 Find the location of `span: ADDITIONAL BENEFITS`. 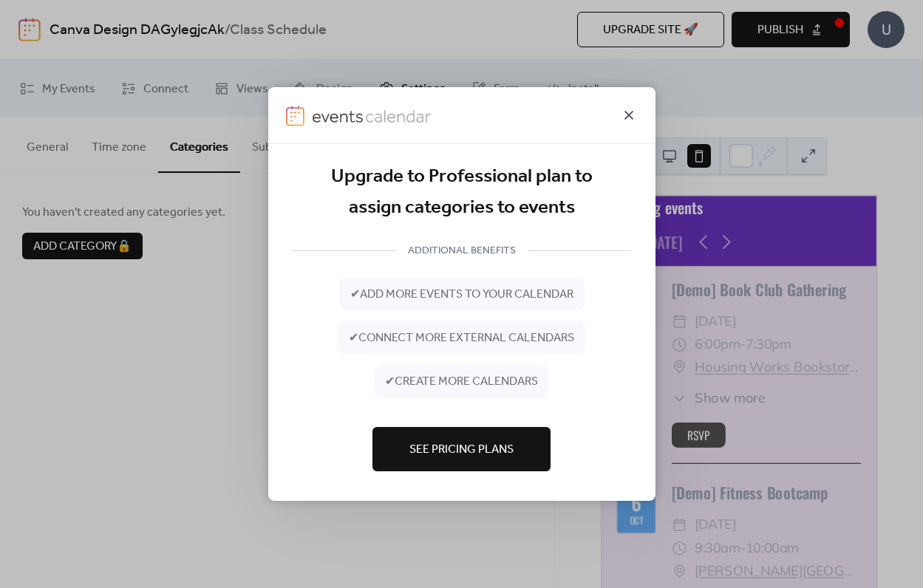

span: ADDITIONAL BENEFITS is located at coordinates (462, 252).